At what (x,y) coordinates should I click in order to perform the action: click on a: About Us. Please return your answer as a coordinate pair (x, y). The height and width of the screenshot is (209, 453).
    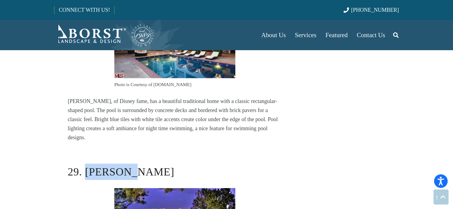
    Looking at the image, I should click on (273, 35).